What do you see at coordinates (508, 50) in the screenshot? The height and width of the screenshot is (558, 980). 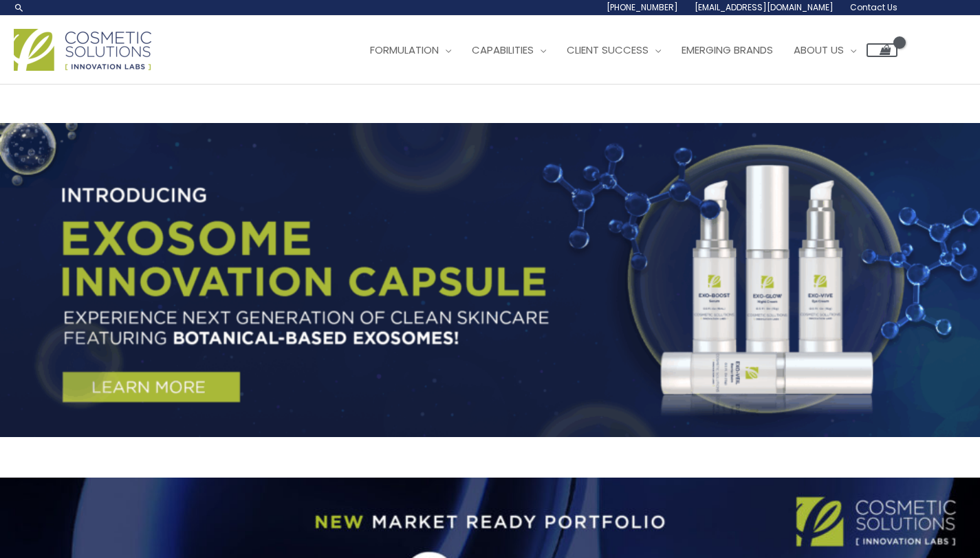 I see `a: Capabilities` at bounding box center [508, 50].